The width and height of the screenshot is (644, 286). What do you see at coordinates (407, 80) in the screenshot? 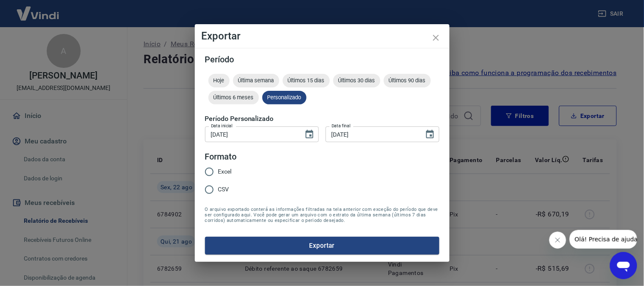
I see `span: Últimos 90 dias` at bounding box center [407, 80].